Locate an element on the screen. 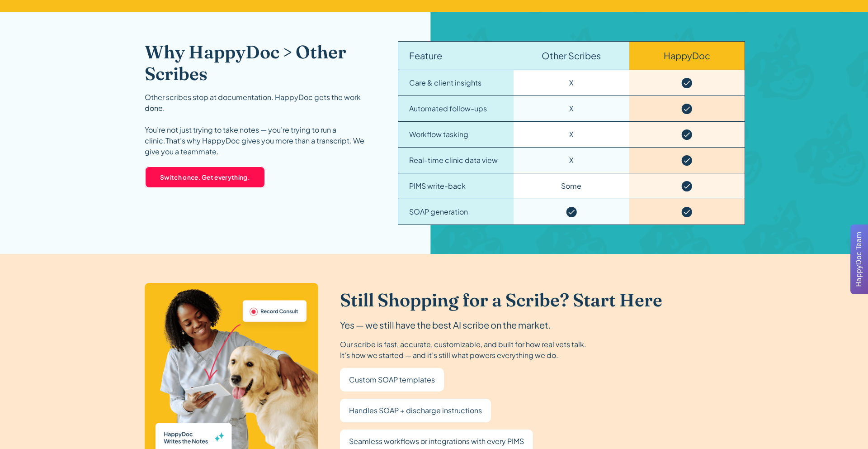  div: Other scribes stop at documentation. HappyDoc gets the work done. You’re not just trying to take ... is located at coordinates (260, 124).